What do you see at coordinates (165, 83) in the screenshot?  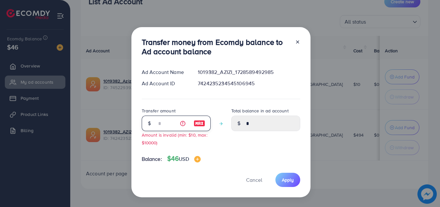 I see `div: Ad Account ID` at bounding box center [165, 83].